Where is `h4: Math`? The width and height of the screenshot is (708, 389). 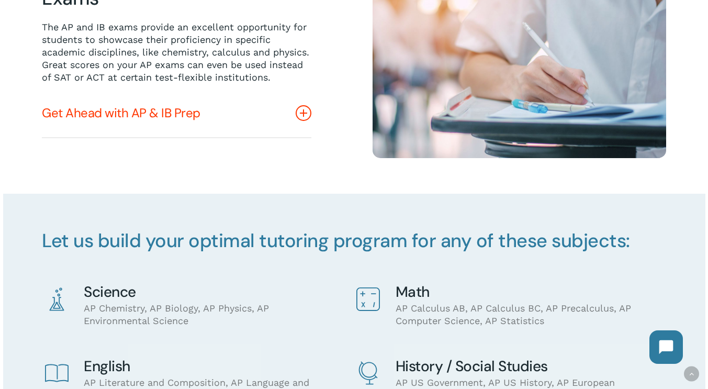
h4: Math is located at coordinates (515, 292).